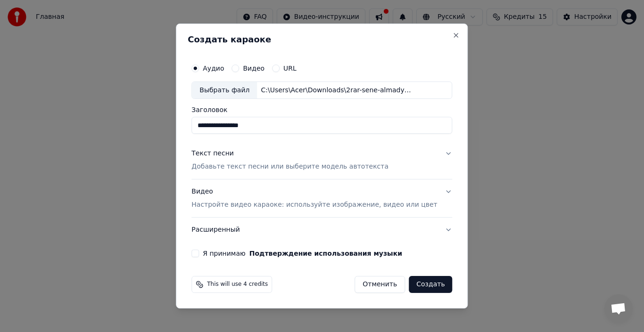 The height and width of the screenshot is (332, 644). What do you see at coordinates (326, 253) in the screenshot?
I see `button: Я принимаю` at bounding box center [326, 253].